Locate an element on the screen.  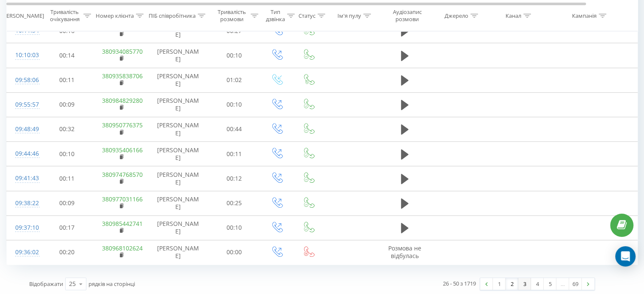
div: 25 is located at coordinates (72, 284).